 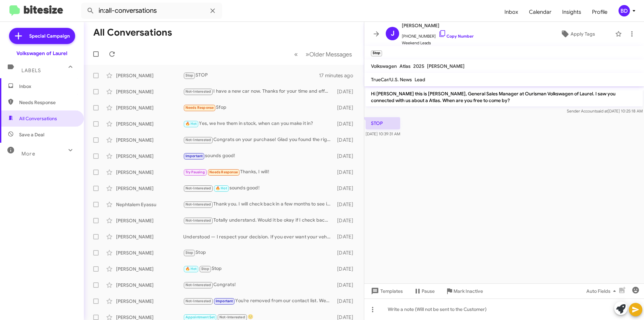 What do you see at coordinates (511, 12) in the screenshot?
I see `a: Inbox` at bounding box center [511, 12].